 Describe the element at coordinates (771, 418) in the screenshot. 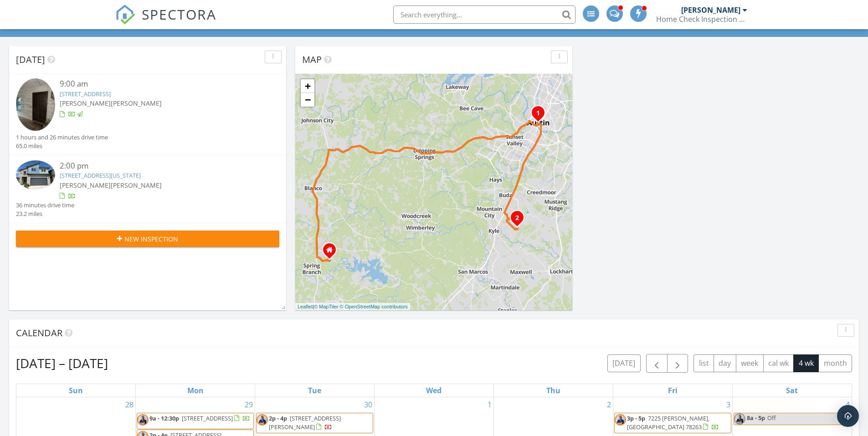

I see `span: Off` at that location.